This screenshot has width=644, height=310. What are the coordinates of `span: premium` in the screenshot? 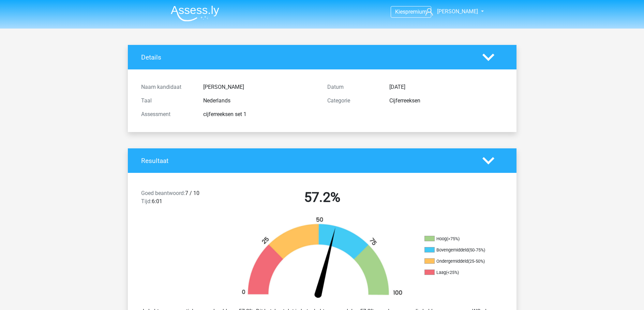 It's located at (416, 12).